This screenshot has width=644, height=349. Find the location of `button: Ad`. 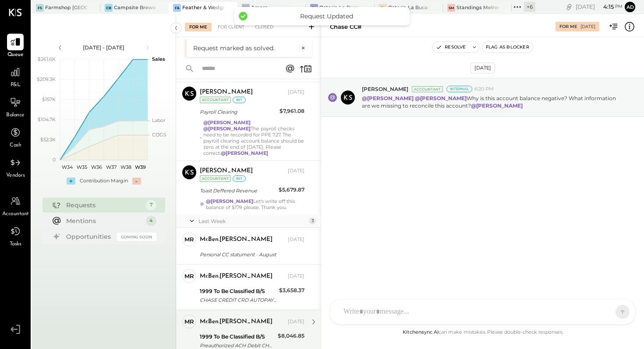

button: Ad is located at coordinates (629, 7).